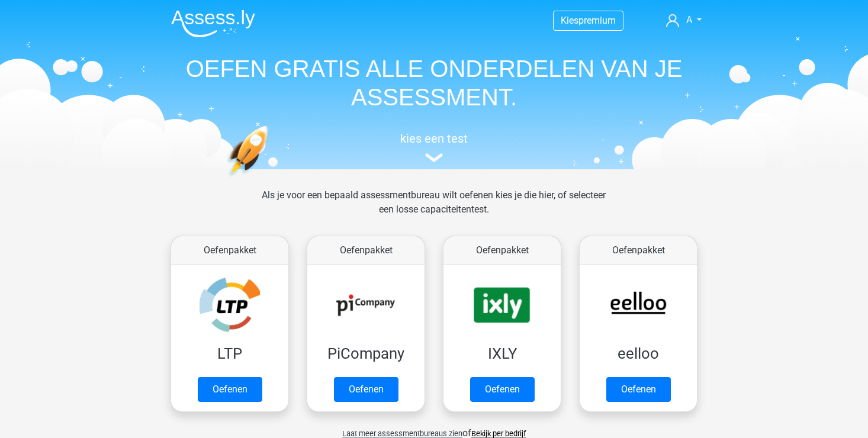  Describe the element at coordinates (434, 158) in the screenshot. I see `img: assessment` at that location.